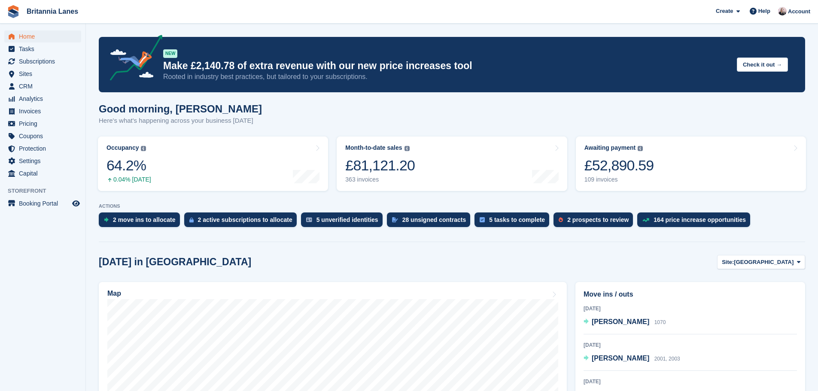  Describe the element at coordinates (129, 165) in the screenshot. I see `div: 64.2%` at that location.